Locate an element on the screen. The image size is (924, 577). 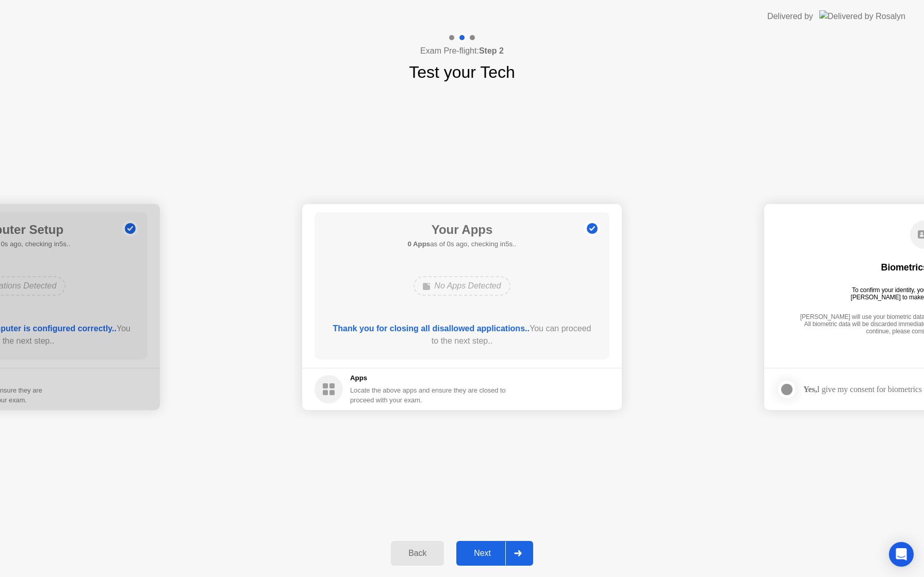
div: Delivered by is located at coordinates (790, 16).